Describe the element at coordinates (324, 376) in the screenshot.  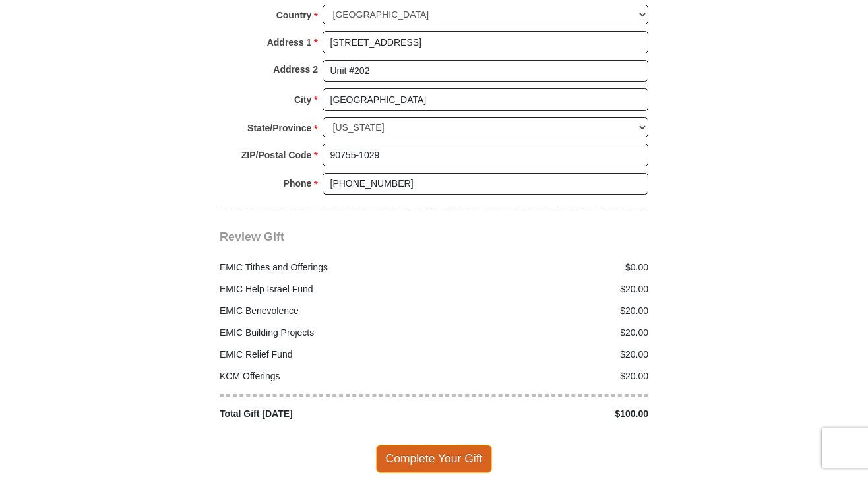
I see `div: KCM Offerings` at that location.